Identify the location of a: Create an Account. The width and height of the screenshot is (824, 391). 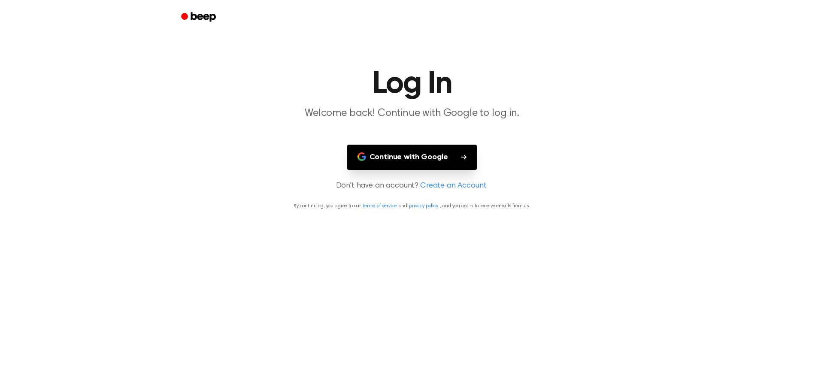
(453, 186).